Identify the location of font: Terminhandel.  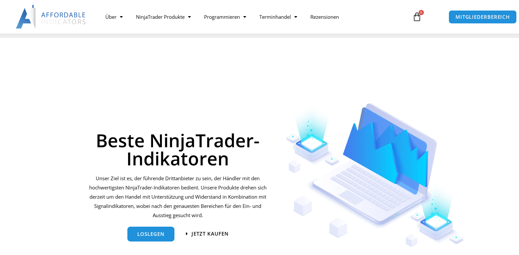
(275, 17).